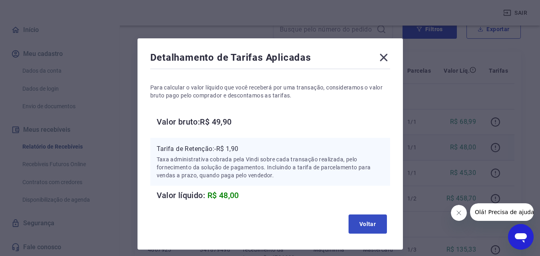 The image size is (540, 256). Describe the element at coordinates (273, 122) in the screenshot. I see `h6: Valor bruto: R$ 49,90` at that location.